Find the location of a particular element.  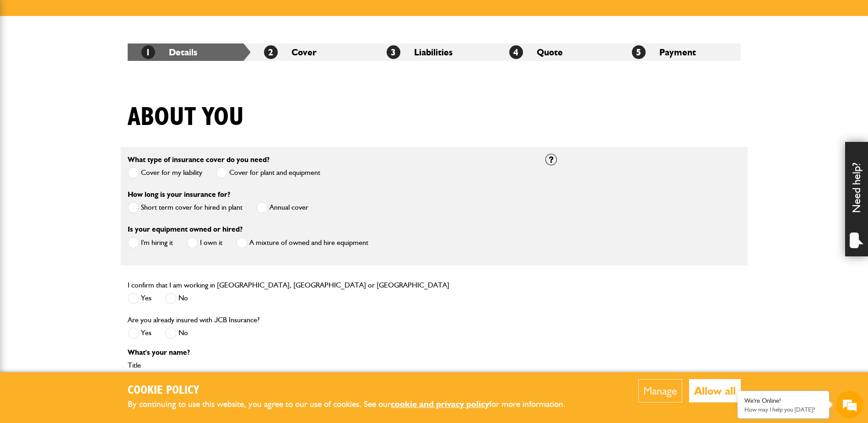

li: Cover is located at coordinates (311, 52).